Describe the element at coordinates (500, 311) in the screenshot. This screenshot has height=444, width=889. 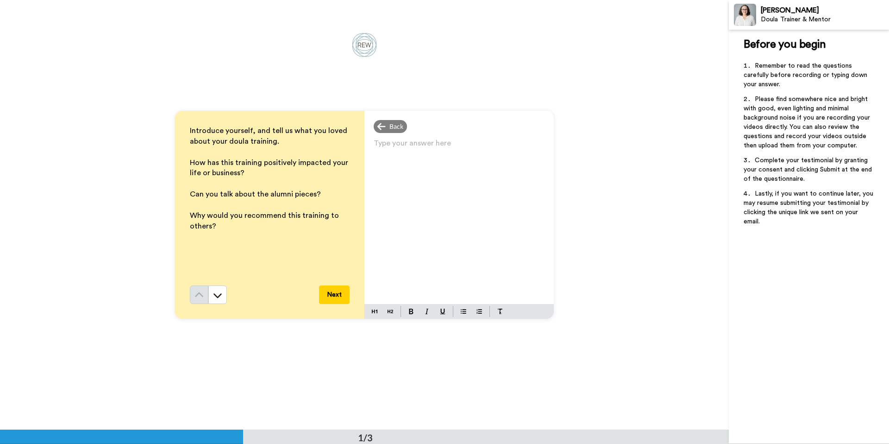
I see `img: clear-format.svg` at that location.